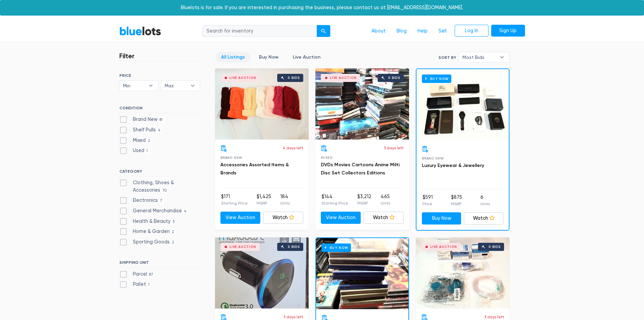 This screenshot has width=644, height=320. Describe the element at coordinates (137, 274) in the screenshot. I see `label: Parcel` at that location.